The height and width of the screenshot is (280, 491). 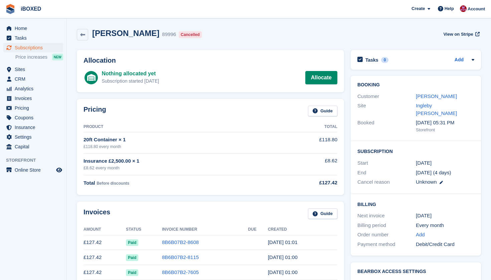 What do you see at coordinates (95, 111) in the screenshot?
I see `h2: Pricing` at bounding box center [95, 111].